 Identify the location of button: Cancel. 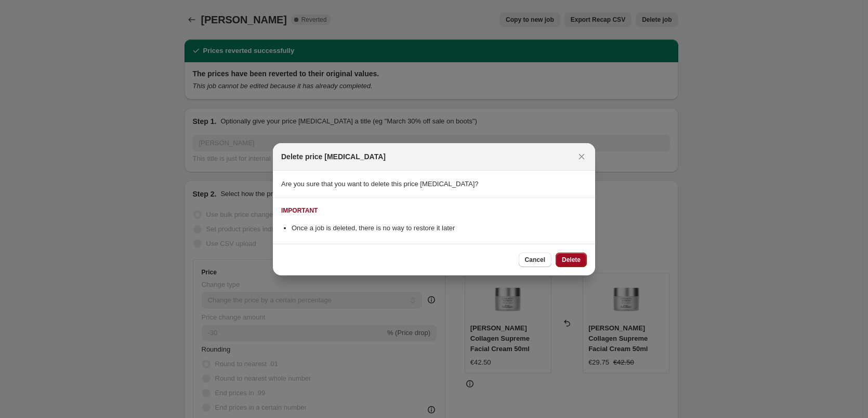
(535, 260).